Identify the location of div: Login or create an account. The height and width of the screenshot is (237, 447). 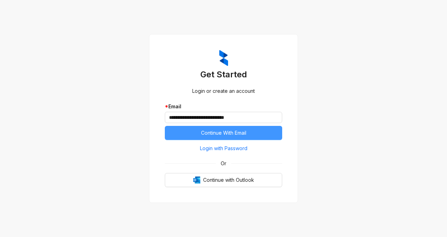
(223, 91).